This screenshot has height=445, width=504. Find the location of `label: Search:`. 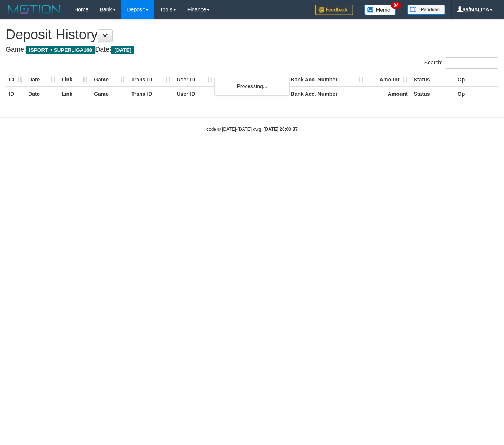

label: Search: is located at coordinates (461, 63).